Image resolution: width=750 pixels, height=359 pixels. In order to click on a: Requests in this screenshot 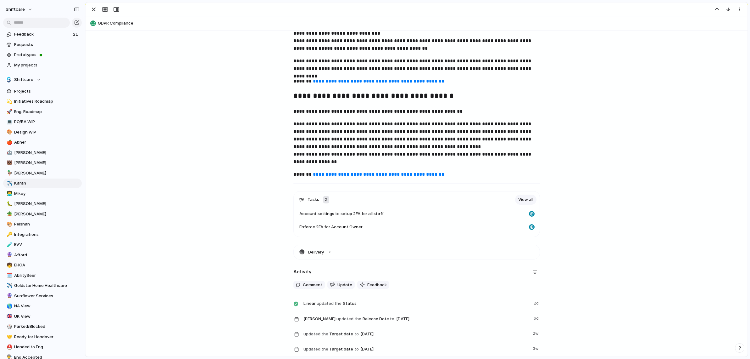, I will do `click(42, 45)`.